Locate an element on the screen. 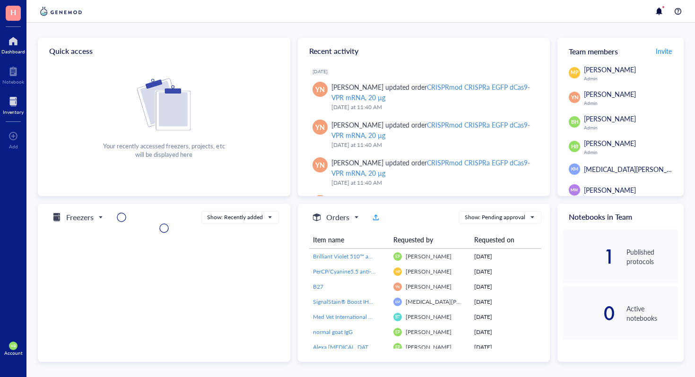  div: Account is located at coordinates (13, 353).